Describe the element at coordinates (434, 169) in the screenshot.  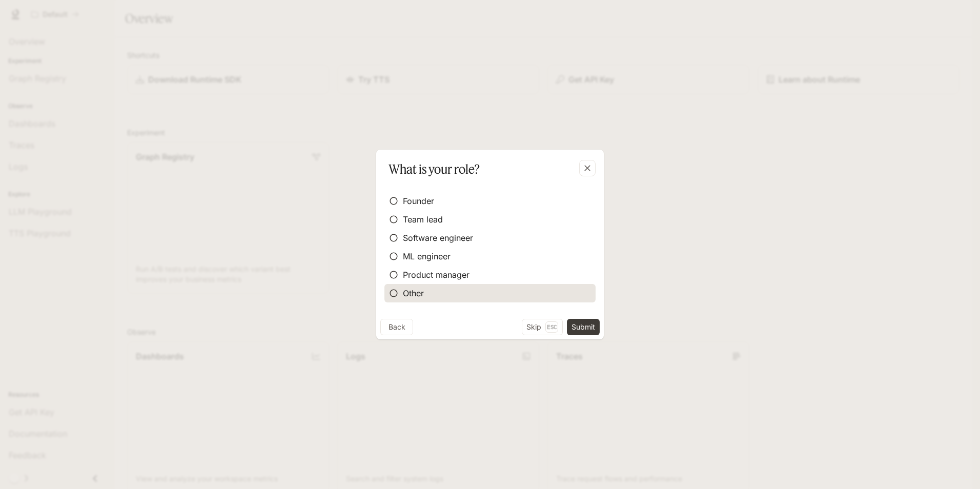
I see `p: What is your role?` at that location.